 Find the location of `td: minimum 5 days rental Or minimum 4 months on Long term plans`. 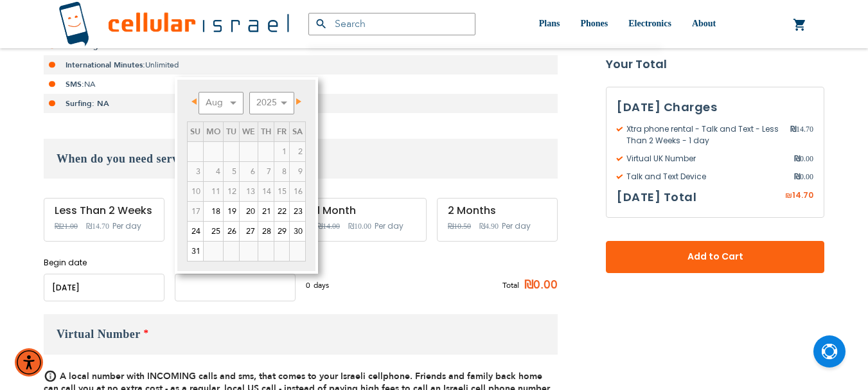

td: minimum 5 days rental Or minimum 4 months on Long term plans is located at coordinates (195, 210).